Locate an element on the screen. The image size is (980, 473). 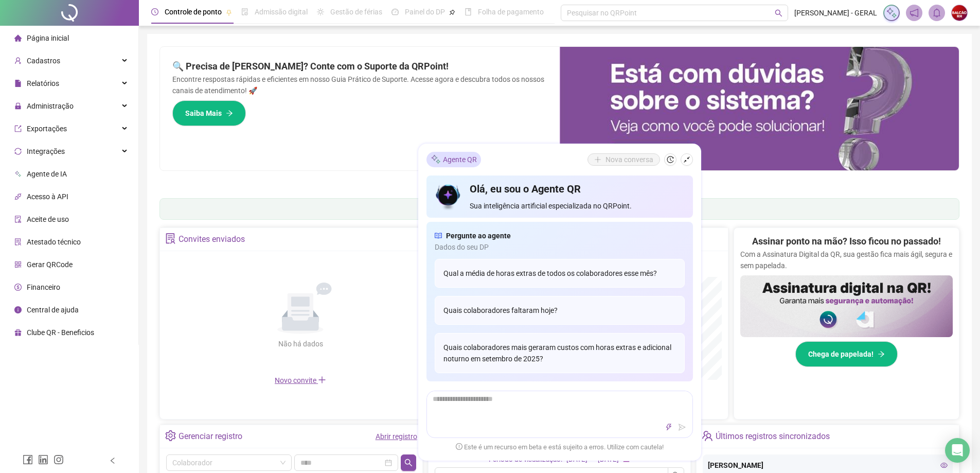
span: Controle de ponto is located at coordinates (193, 12).